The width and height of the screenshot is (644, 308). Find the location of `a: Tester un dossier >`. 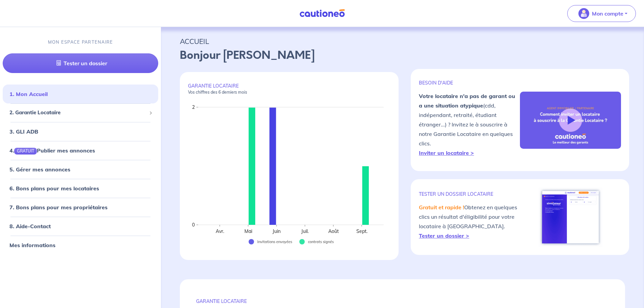

a: Tester un dossier > is located at coordinates (444, 235).